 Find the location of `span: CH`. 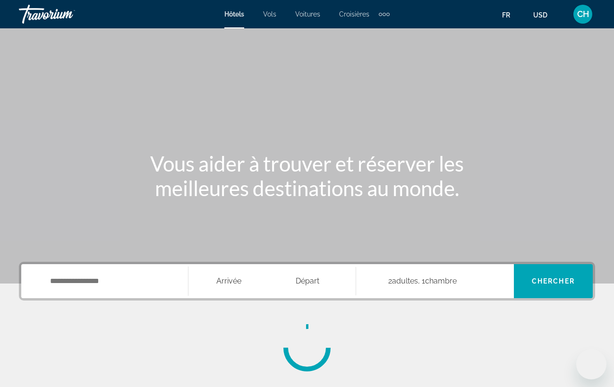

span: CH is located at coordinates (583, 14).